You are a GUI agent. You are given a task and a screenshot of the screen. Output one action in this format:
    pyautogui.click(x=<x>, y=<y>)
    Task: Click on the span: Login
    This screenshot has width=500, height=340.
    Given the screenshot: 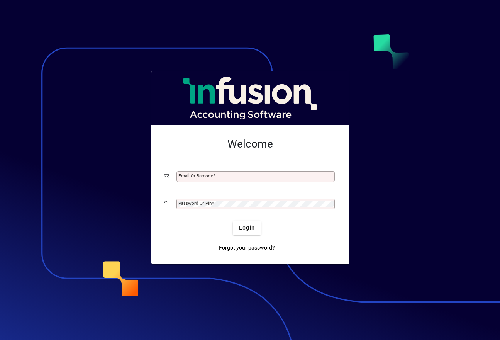 What is the action you would take?
    pyautogui.click(x=247, y=228)
    